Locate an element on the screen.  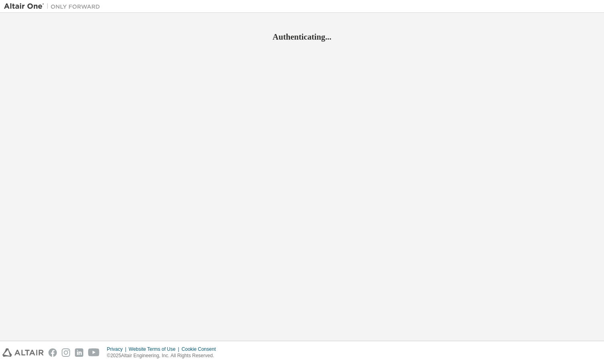
img: altair_logo.svg is located at coordinates (23, 352).